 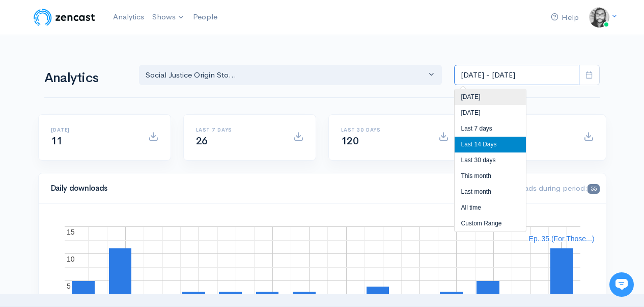 I want to click on input: analytics date range selector, so click(x=517, y=75).